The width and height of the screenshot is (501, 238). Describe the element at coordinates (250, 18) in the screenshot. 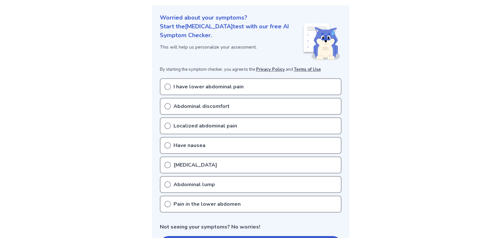

I see `p: Worried about your symptoms?` at that location.